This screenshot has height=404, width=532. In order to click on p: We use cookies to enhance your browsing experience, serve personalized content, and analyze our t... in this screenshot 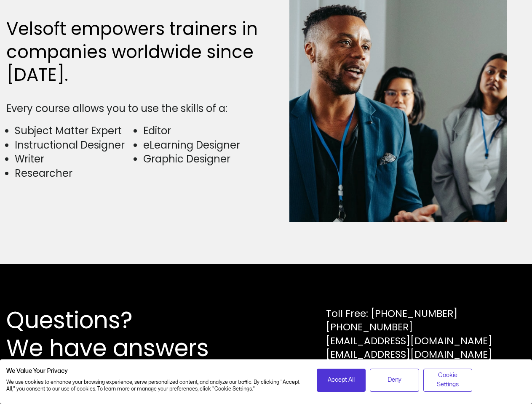, I will do `click(155, 386)`.